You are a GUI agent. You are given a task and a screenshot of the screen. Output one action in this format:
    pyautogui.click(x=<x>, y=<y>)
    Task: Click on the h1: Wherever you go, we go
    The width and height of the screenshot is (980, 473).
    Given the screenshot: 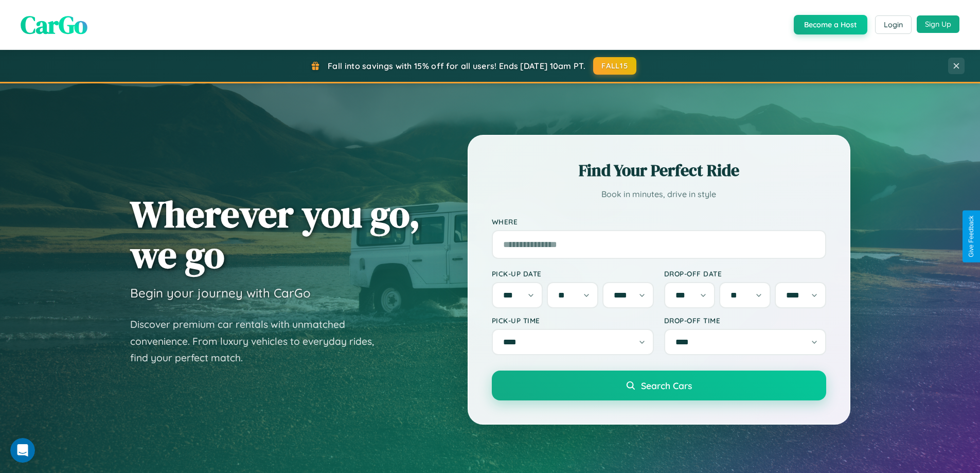 What is the action you would take?
    pyautogui.click(x=275, y=235)
    